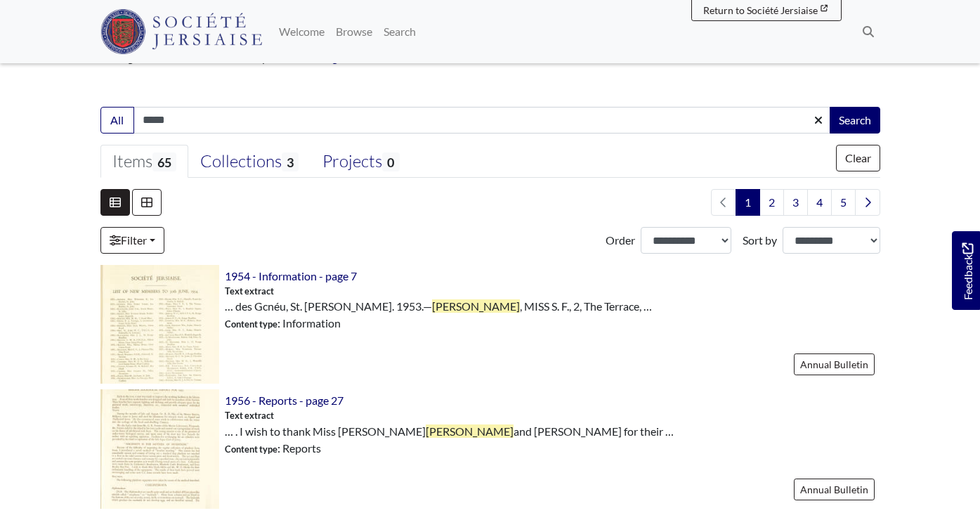  Describe the element at coordinates (330, 57) in the screenshot. I see `a: shared heritage database` at that location.